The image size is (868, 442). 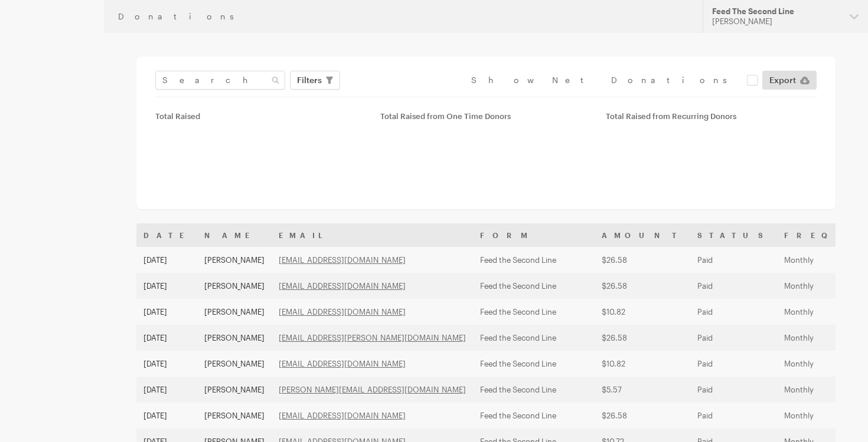 I want to click on th: Amount, so click(x=642, y=235).